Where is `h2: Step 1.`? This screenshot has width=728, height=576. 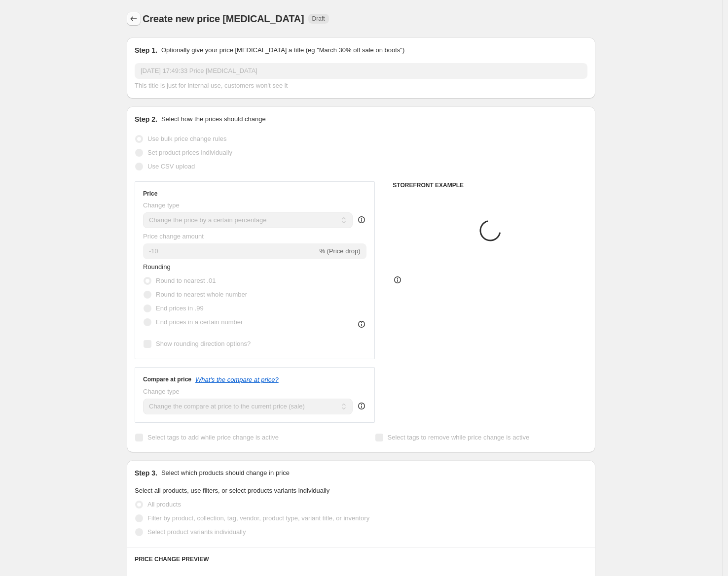 h2: Step 1. is located at coordinates (146, 50).